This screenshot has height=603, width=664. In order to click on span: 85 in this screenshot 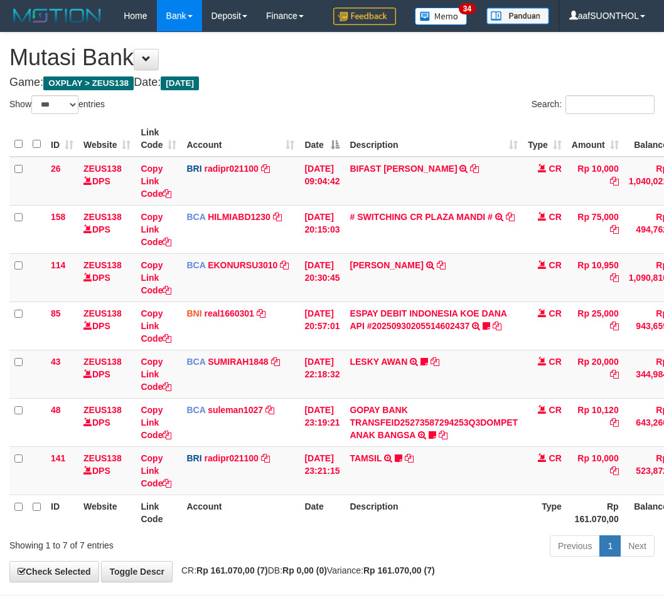, I will do `click(56, 314)`.